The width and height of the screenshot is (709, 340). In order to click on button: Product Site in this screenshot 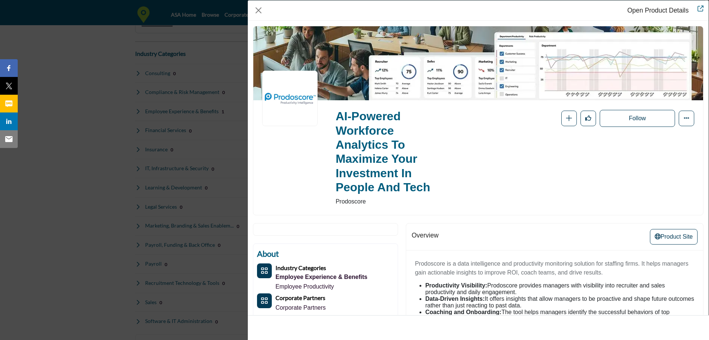, I will do `click(674, 236)`.